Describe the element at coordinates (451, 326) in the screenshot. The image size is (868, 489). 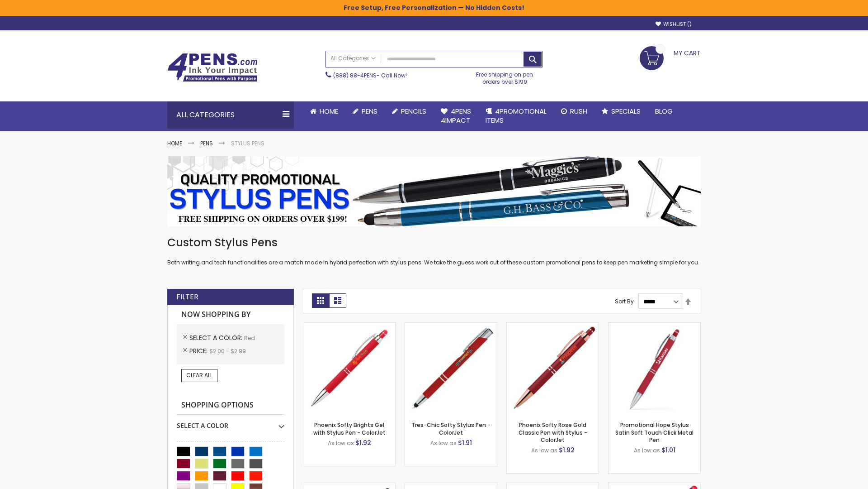
I see `a: Tres-Chic Softy Stylus Pen - ColorJet-Red` at that location.